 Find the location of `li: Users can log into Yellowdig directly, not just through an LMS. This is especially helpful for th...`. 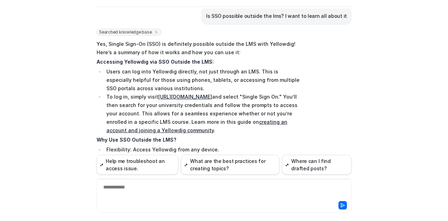

li: Users can log into Yellowdig directly, not just through an LMS. This is especially helpful for th... is located at coordinates (203, 80).